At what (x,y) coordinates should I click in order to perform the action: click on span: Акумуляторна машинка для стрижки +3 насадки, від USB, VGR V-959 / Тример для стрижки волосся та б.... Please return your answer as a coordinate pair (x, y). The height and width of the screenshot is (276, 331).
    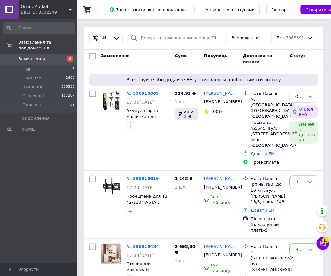
    Looking at the image, I should click on (148, 128).